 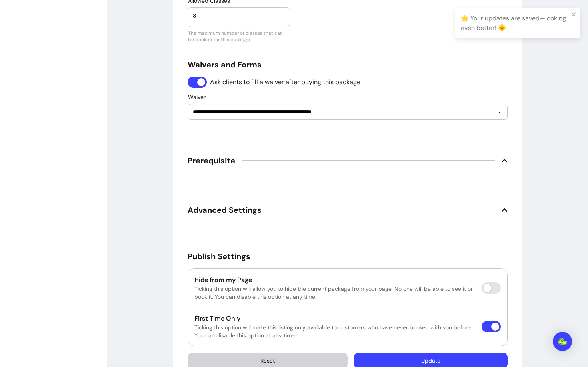 What do you see at coordinates (335, 293) in the screenshot?
I see `p: Ticking this option will allow you to hide the current package from your page. No one will be abl...` at bounding box center [335, 293].